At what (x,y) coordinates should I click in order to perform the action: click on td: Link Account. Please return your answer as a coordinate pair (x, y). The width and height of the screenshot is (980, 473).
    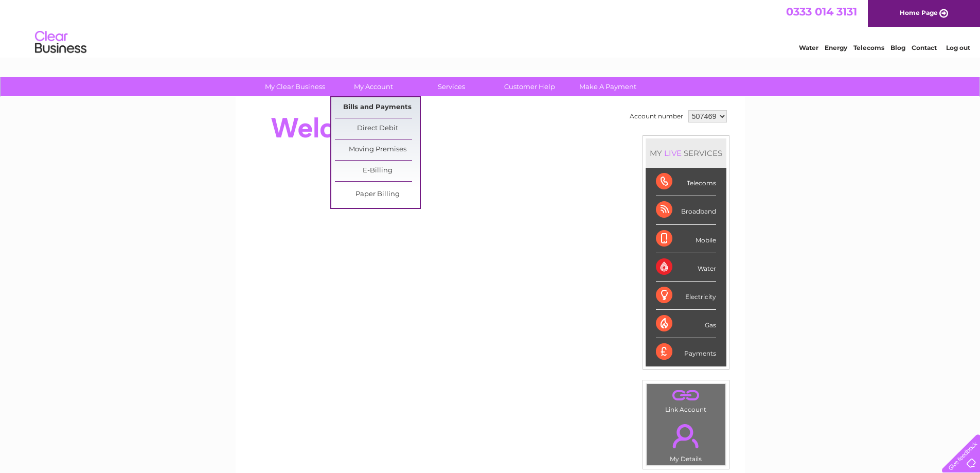
    Looking at the image, I should click on (686, 399).